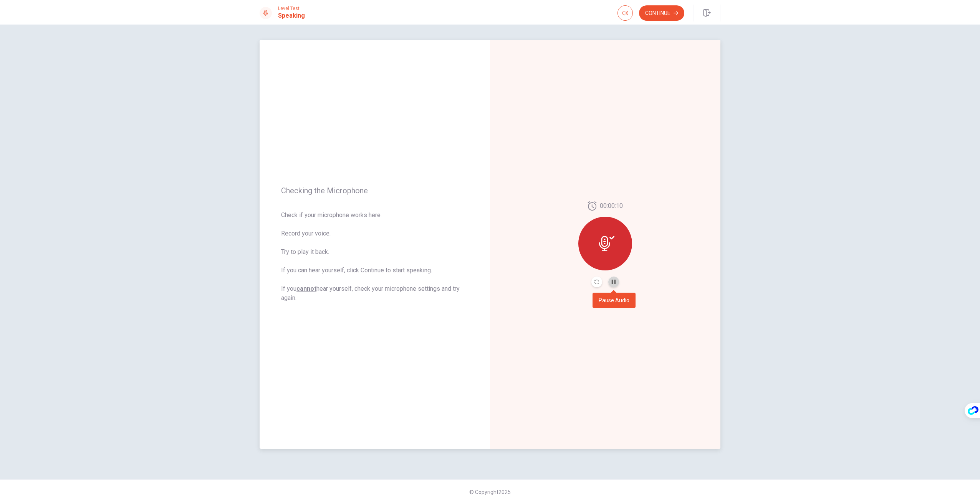  Describe the element at coordinates (611, 206) in the screenshot. I see `span: 00:00:10` at that location.